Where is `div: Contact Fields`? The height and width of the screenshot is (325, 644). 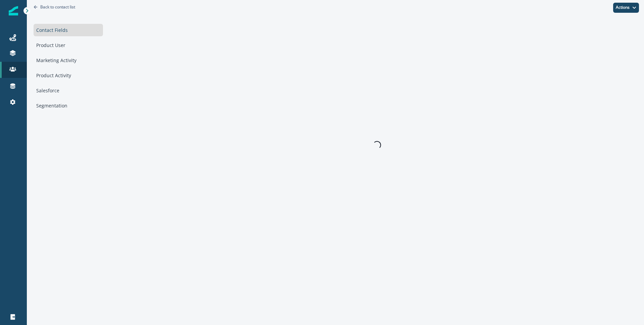
div: Contact Fields is located at coordinates (68, 29).